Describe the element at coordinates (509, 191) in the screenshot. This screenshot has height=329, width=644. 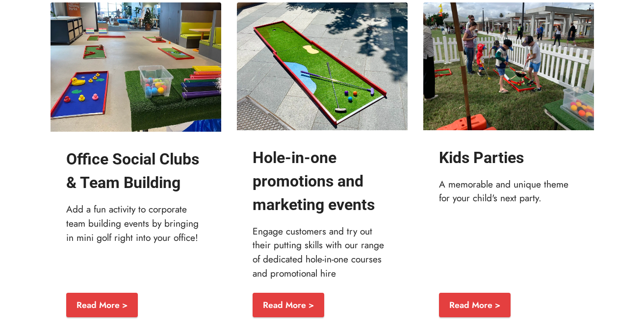
I see `p: A memorable and unique theme for your child's next party.` at that location.